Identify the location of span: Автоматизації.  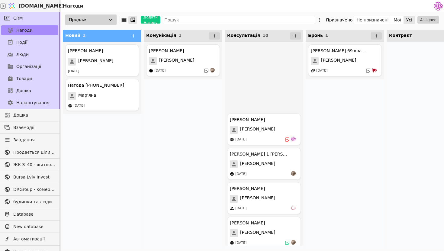
(34, 239).